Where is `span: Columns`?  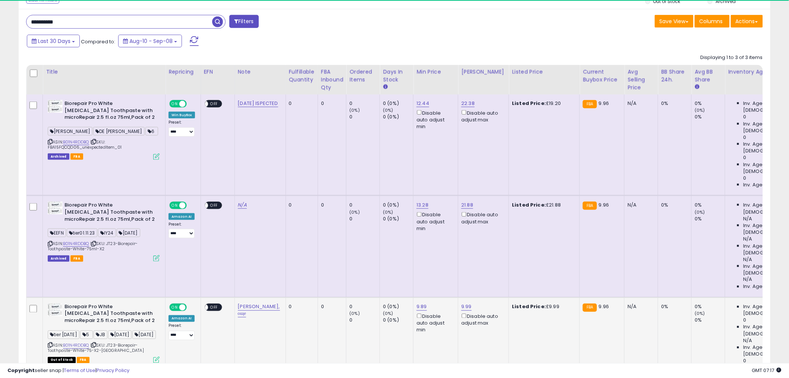
span: Columns is located at coordinates (711, 21).